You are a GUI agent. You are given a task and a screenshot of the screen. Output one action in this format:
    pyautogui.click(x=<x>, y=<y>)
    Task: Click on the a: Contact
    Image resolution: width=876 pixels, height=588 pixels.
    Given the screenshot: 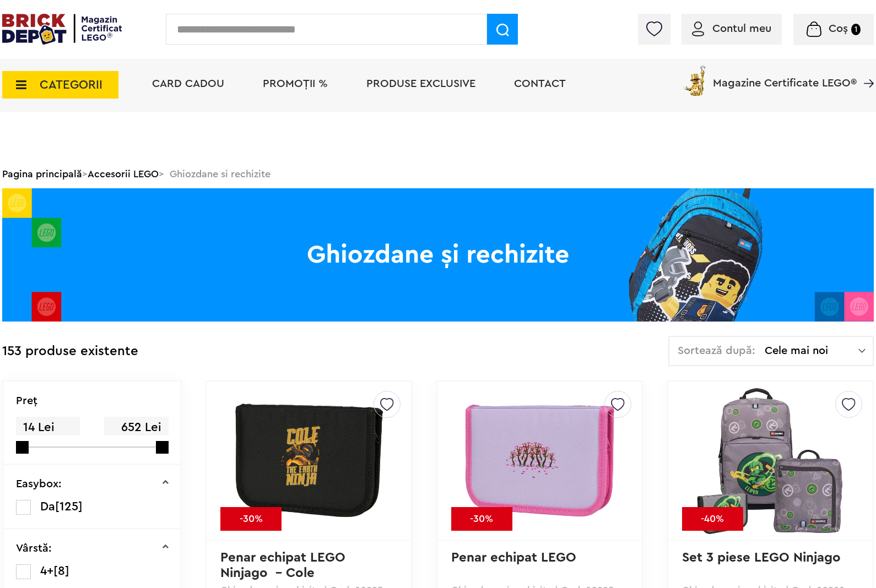 What is the action you would take?
    pyautogui.click(x=540, y=84)
    